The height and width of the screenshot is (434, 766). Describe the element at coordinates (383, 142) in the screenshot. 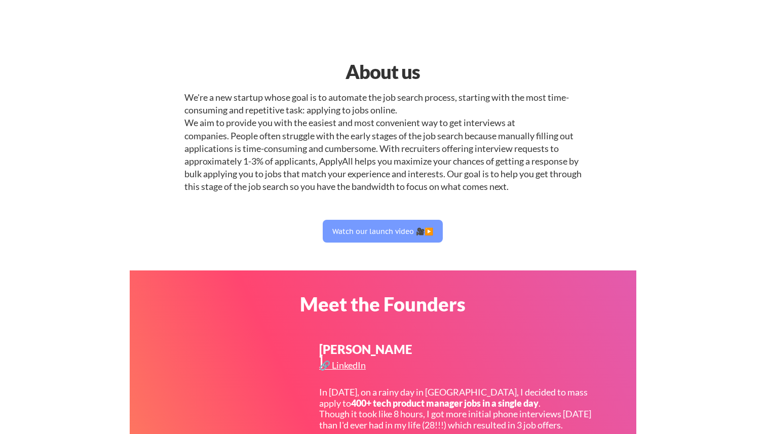

I see `div: We're a new startup whose goal is to automate the job search process, starting with the most time...` at that location.